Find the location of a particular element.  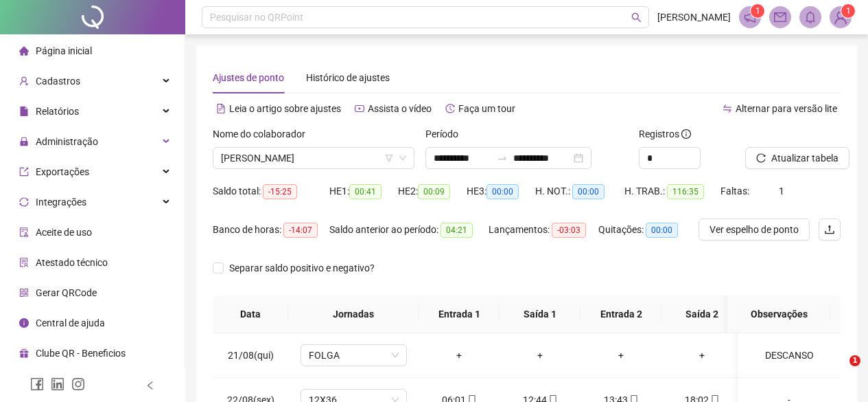

span: qrcode is located at coordinates (24, 292).